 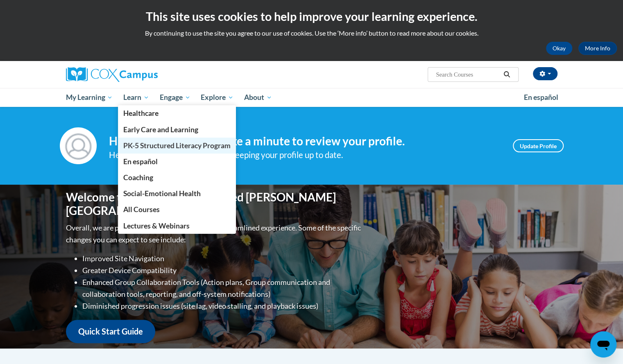 I want to click on a: Explore, so click(x=217, y=97).